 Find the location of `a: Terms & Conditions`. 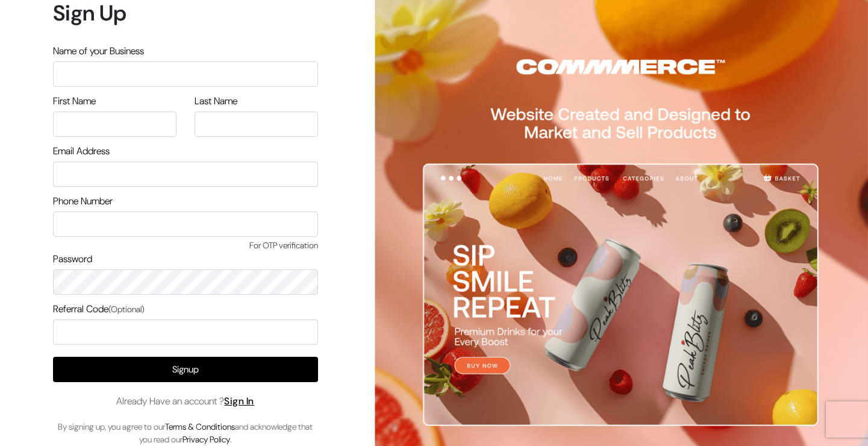

a: Terms & Conditions is located at coordinates (200, 427).